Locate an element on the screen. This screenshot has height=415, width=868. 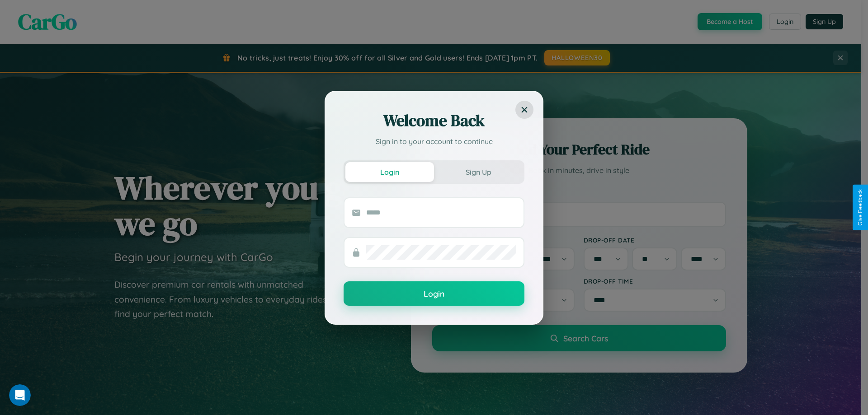
h2: Welcome Back is located at coordinates (434, 120).